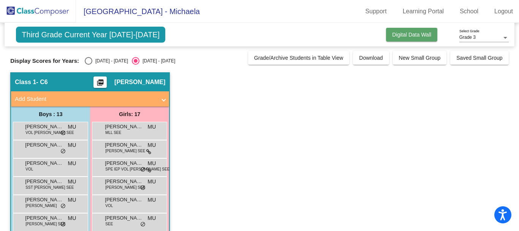 The width and height of the screenshot is (519, 231). Describe the element at coordinates (100, 84) in the screenshot. I see `mat-icon: picture_as_pdf` at that location.